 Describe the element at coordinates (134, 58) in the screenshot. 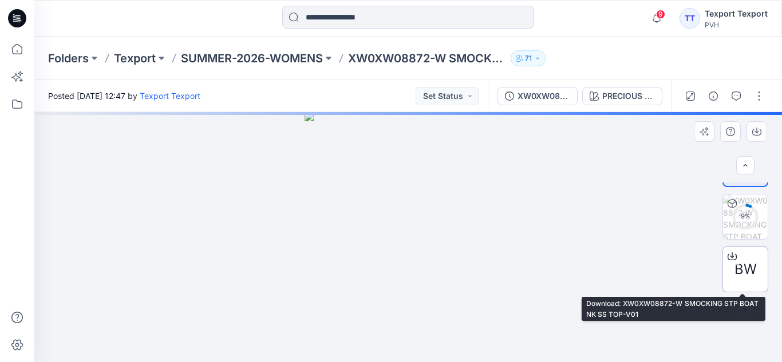

I see `a: Texport` at that location.